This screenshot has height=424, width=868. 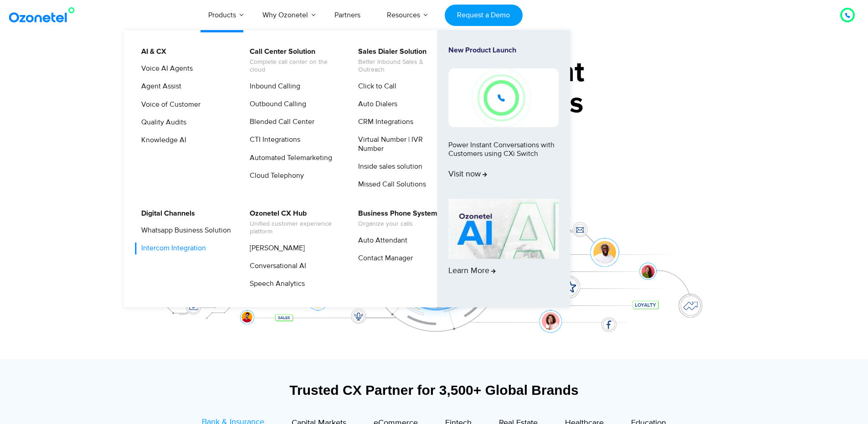 I want to click on a: CRM Integrations, so click(x=383, y=121).